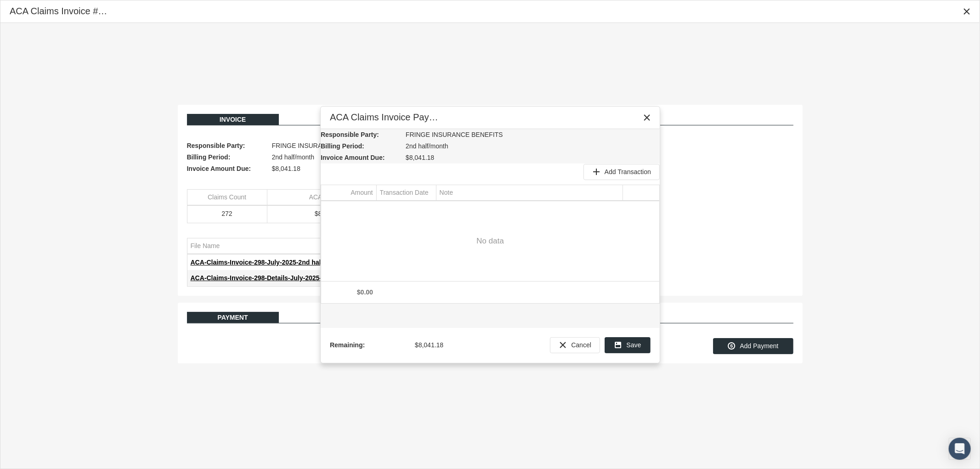 This screenshot has width=980, height=469. Describe the element at coordinates (581, 345) in the screenshot. I see `span: Cancel` at that location.